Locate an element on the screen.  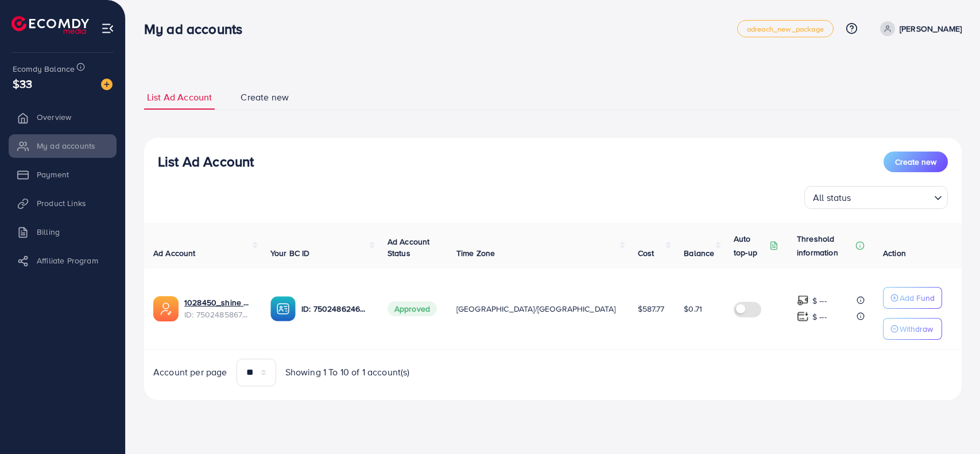
div: <span class='underline'>1028450_shine appeal_1746808772166</span></br>7502485867387338759 is located at coordinates (218, 308).